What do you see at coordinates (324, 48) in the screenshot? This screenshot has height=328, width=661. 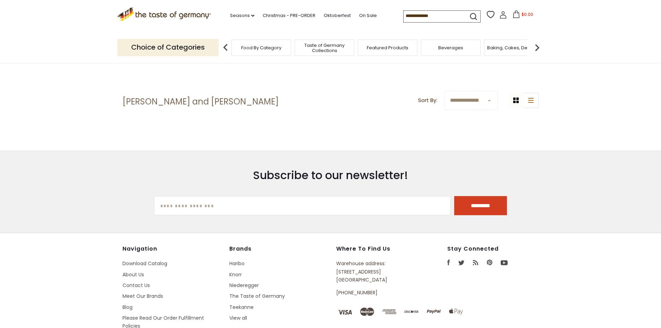 I see `span: Taste of Germany Collections` at bounding box center [324, 48].